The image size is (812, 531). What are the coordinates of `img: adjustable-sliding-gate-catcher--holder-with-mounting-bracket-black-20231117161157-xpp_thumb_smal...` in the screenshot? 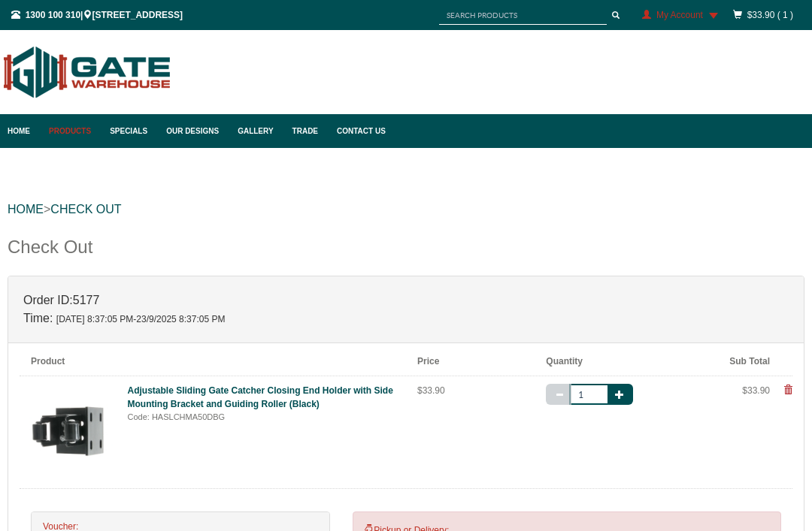 It's located at (67, 432).